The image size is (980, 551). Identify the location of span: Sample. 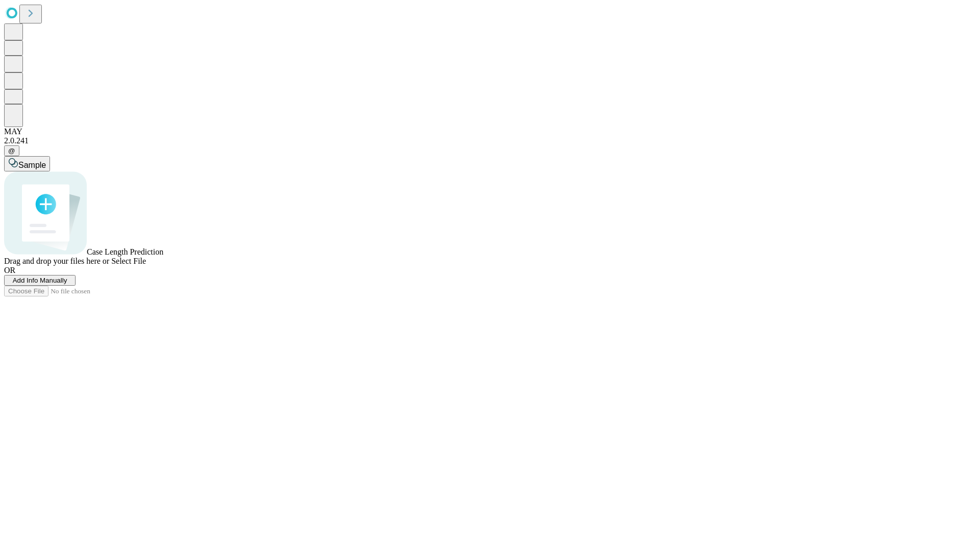
(32, 165).